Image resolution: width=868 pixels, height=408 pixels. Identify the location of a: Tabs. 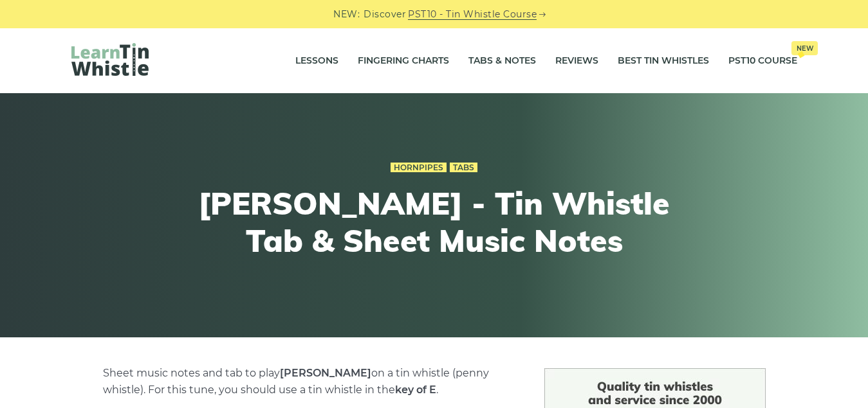
(463, 168).